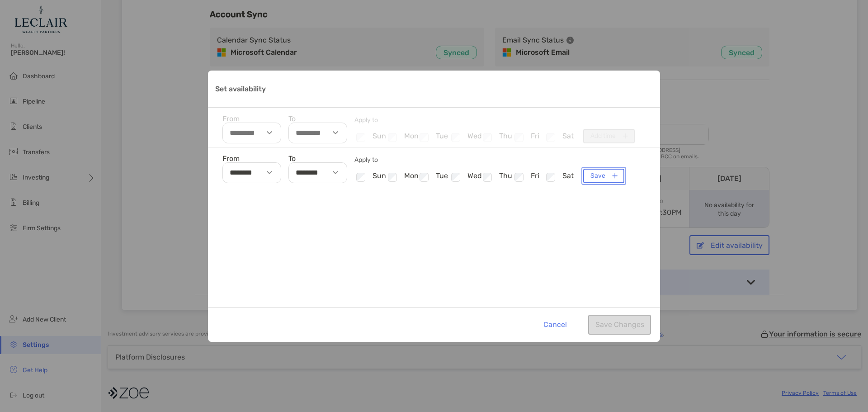 Image resolution: width=868 pixels, height=412 pixels. Describe the element at coordinates (252, 158) in the screenshot. I see `label: From` at that location.